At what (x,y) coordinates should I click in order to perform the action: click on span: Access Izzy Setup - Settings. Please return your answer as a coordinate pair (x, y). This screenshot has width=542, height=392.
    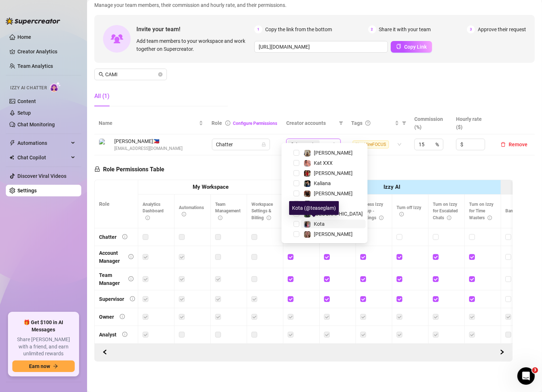
    Looking at the image, I should click on (372, 211).